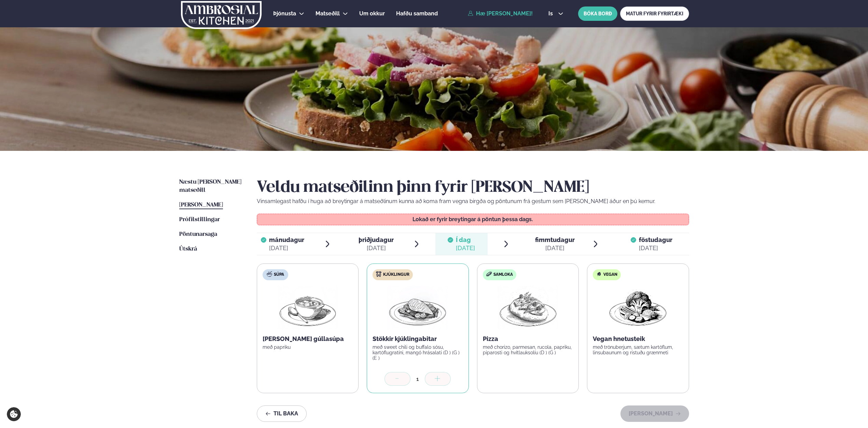 Image resolution: width=868 pixels, height=428 pixels. Describe the element at coordinates (489, 274) in the screenshot. I see `img: sandwich-new-16px.svg` at that location.